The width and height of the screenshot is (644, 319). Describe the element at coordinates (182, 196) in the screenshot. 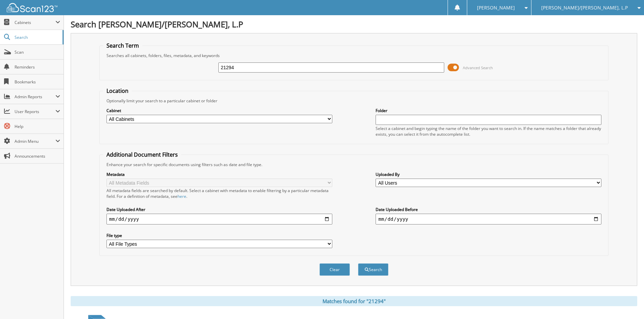

I see `a: here` at that location.